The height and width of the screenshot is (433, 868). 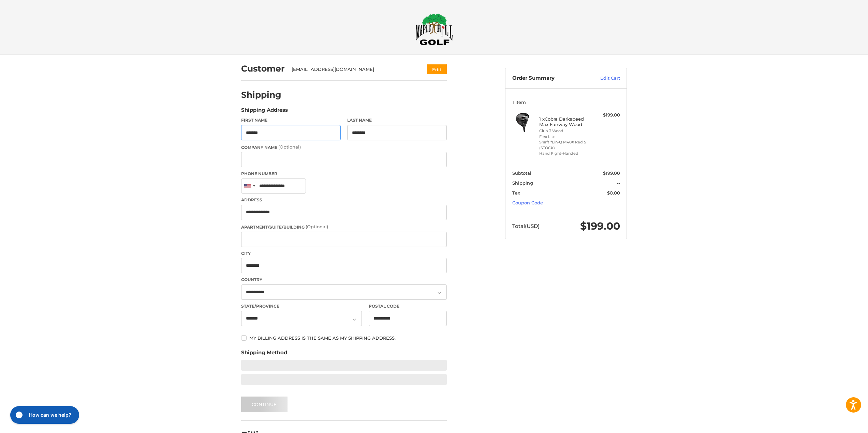 What do you see at coordinates (528, 203) in the screenshot?
I see `a: Coupon Code` at bounding box center [528, 203].